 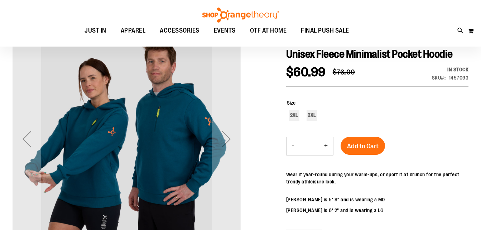 What do you see at coordinates (377, 178) in the screenshot?
I see `p: Wear it year-round during your warm-ups, or sport it at brunch for the perfect trendy athleisure ...` at bounding box center [377, 178].